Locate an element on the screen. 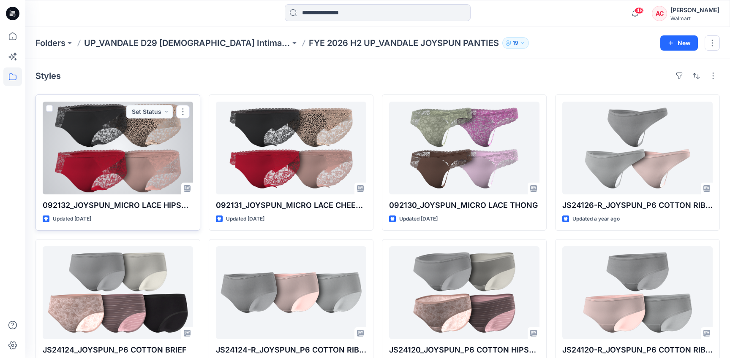  p: JS24120_JOYSPUN_P6 COTTON HIPSTER is located at coordinates (464, 350).